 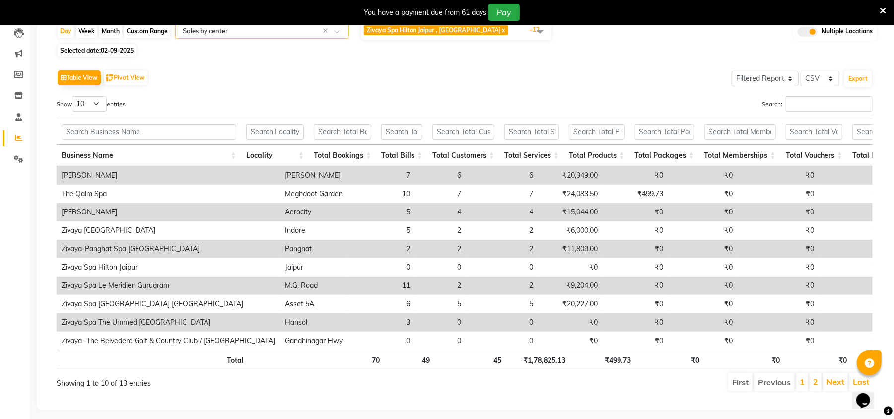 What do you see at coordinates (538, 360) in the screenshot?
I see `th: ₹1,78,825.13` at bounding box center [538, 360].